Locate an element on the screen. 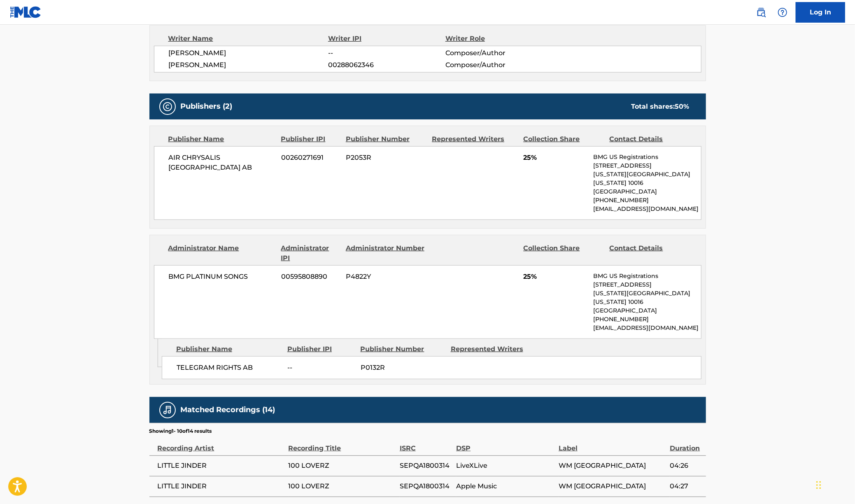 The width and height of the screenshot is (855, 504). a: Log In is located at coordinates (821, 13).